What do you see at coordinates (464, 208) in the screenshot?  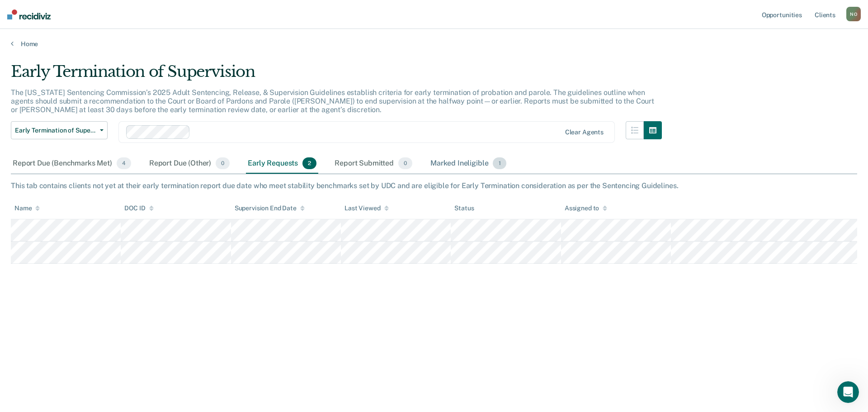 I see `div: Status` at bounding box center [464, 208].